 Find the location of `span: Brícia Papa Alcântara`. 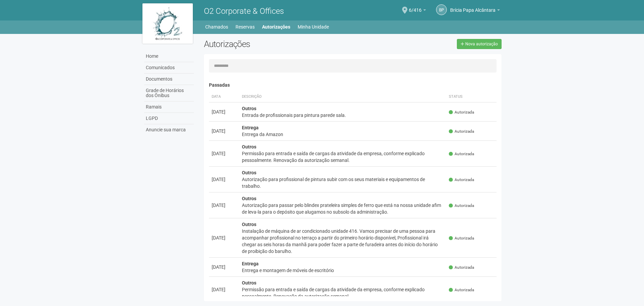

span: Brícia Papa Alcântara is located at coordinates (473, 7).